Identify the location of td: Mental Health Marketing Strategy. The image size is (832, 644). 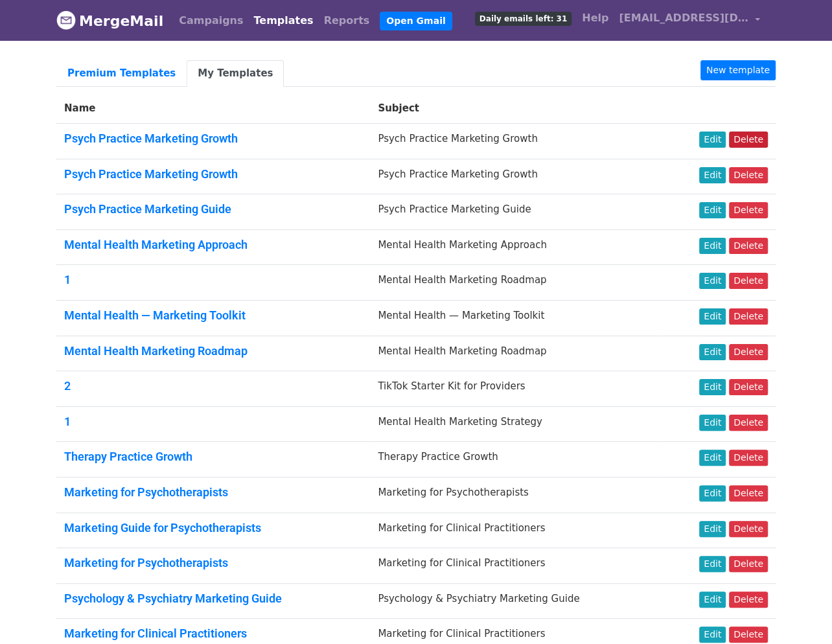
(515, 423).